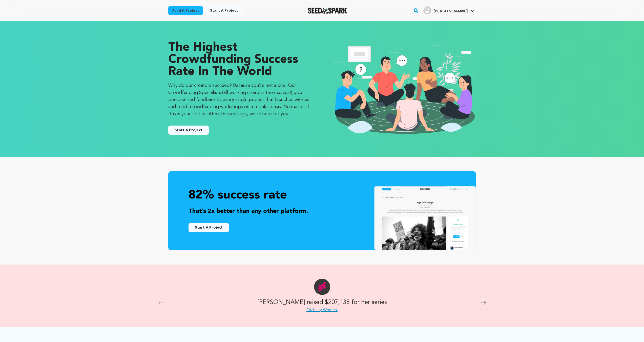 The width and height of the screenshot is (644, 342). I want to click on p: The Highest Crowdfunding Success Rate in the World, so click(240, 60).